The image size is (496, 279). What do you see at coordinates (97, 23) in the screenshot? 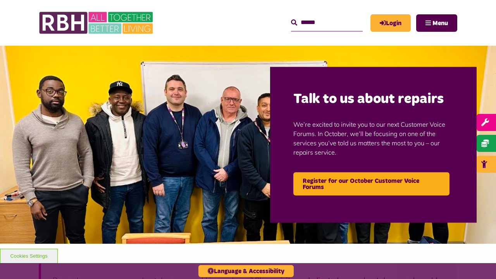
I see `img: RBH` at bounding box center [97, 23].